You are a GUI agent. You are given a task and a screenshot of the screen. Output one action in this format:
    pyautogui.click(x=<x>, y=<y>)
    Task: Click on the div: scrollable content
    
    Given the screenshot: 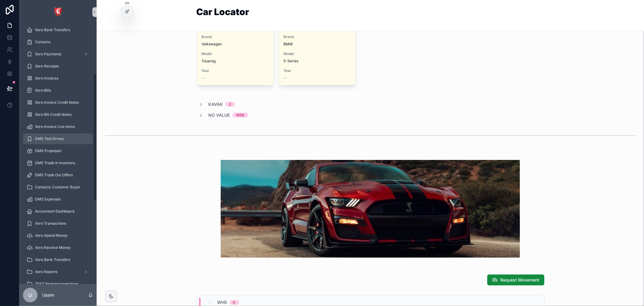 What is the action you would take?
    pyautogui.click(x=58, y=154)
    